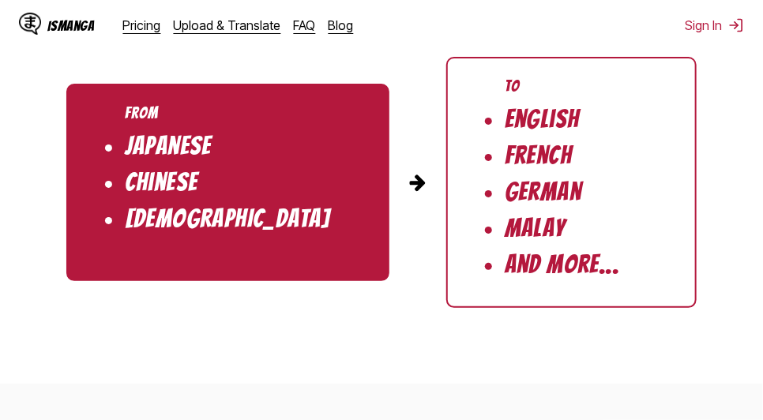  Describe the element at coordinates (571, 228) in the screenshot. I see `li: Malay` at that location.